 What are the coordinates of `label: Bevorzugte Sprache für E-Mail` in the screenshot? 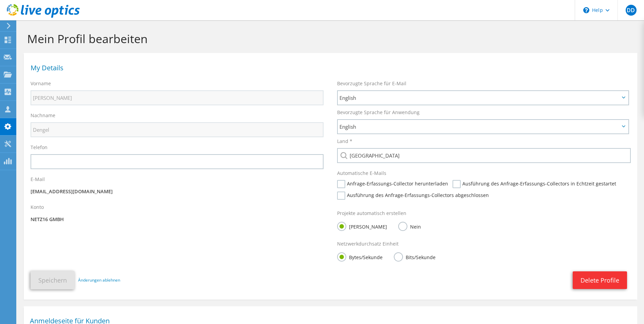 It's located at (371, 83).